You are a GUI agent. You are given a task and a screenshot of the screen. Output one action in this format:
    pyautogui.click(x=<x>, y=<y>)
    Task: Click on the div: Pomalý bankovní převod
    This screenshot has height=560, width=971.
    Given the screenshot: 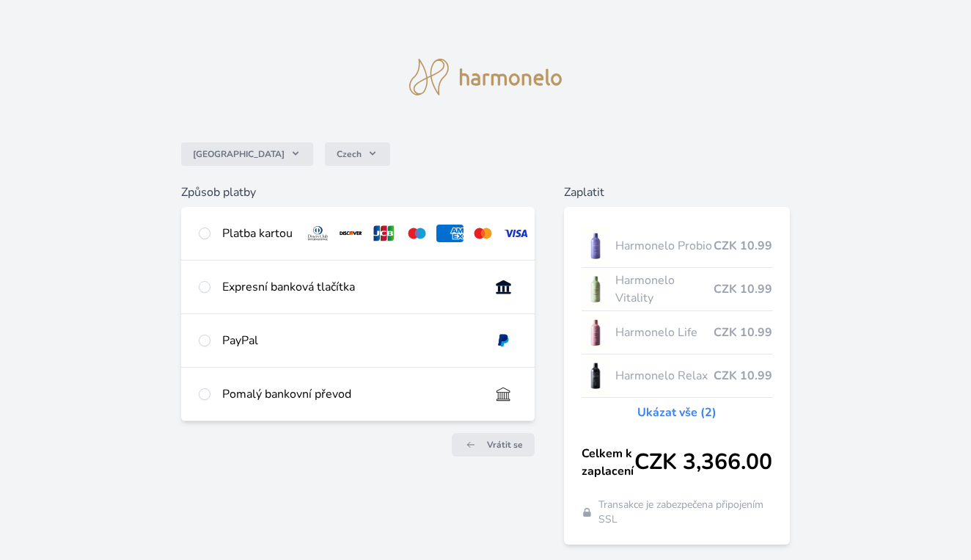 What is the action you would take?
    pyautogui.click(x=350, y=394)
    